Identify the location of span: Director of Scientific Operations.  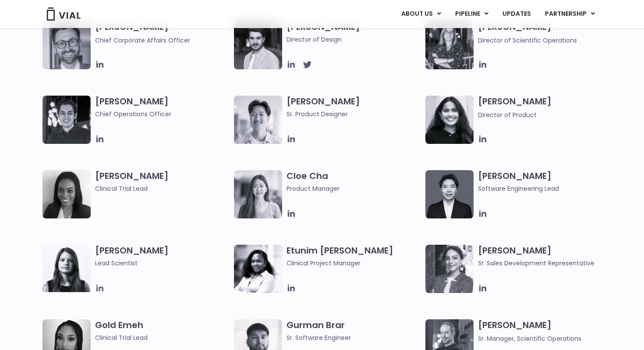
(527, 40).